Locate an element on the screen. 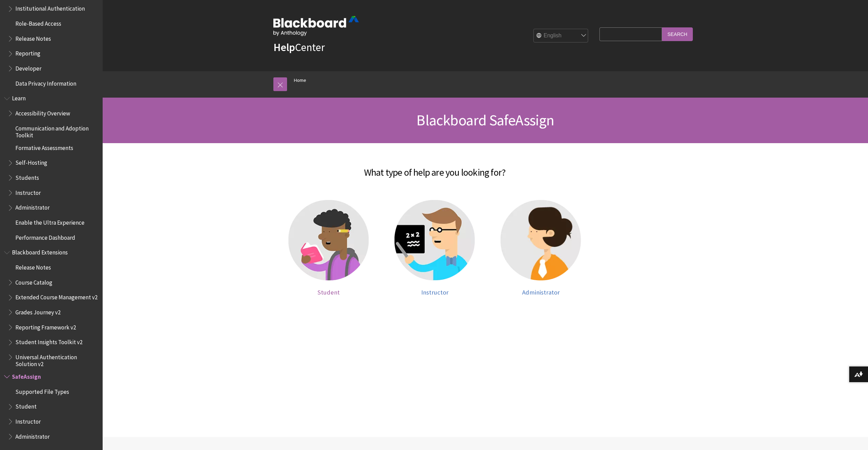 Image resolution: width=868 pixels, height=450 pixels. img: Blackboard by Anthology is located at coordinates (316, 26).